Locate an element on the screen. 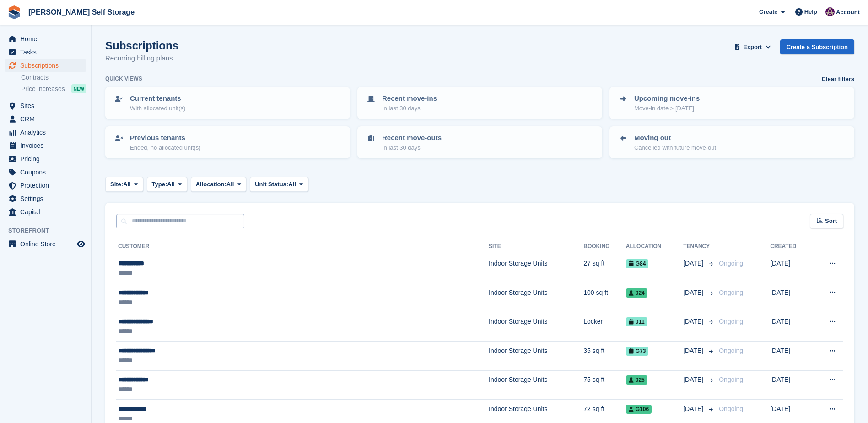 The width and height of the screenshot is (868, 423). span: Pricing is located at coordinates (48, 159).